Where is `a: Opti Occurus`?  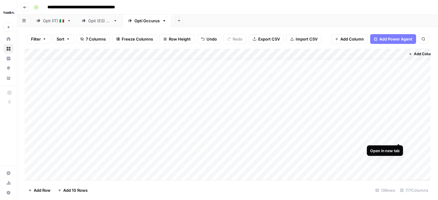 a: Opti Occurus is located at coordinates (147, 21).